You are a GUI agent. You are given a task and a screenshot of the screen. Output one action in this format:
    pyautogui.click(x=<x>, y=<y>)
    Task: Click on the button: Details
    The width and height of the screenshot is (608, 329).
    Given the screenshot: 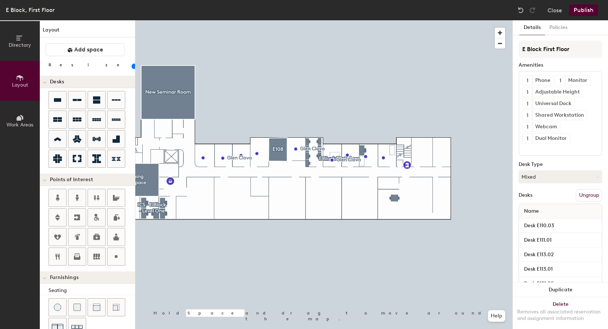 What is the action you would take?
    pyautogui.click(x=532, y=28)
    